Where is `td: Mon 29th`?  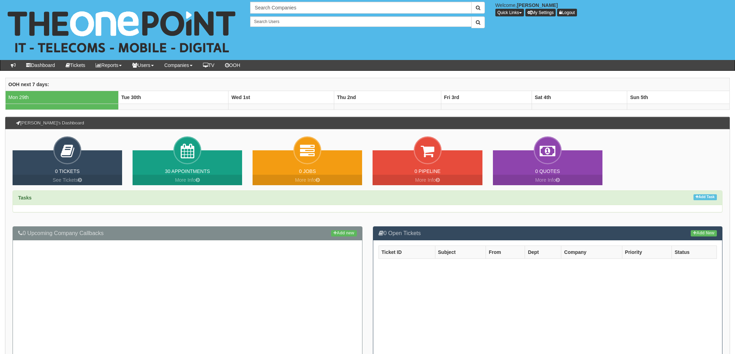
td: Mon 29th is located at coordinates (62, 97).